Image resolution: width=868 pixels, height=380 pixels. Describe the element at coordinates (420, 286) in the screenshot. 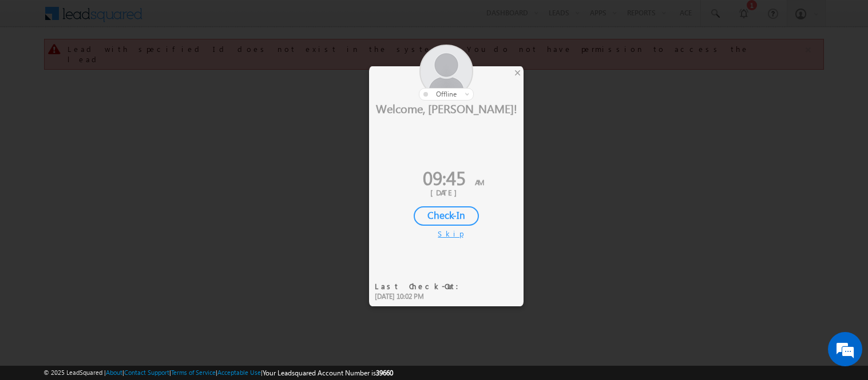

I see `div: Last Check-Out:` at that location.